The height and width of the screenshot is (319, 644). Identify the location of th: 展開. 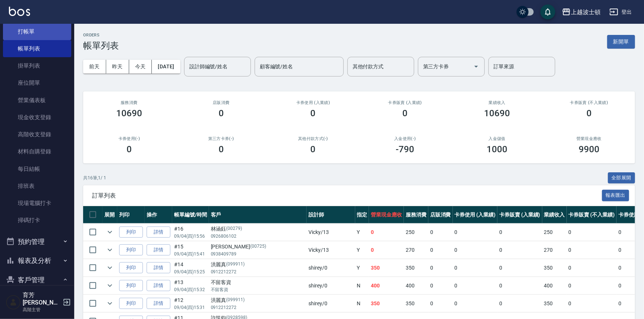
(110, 215).